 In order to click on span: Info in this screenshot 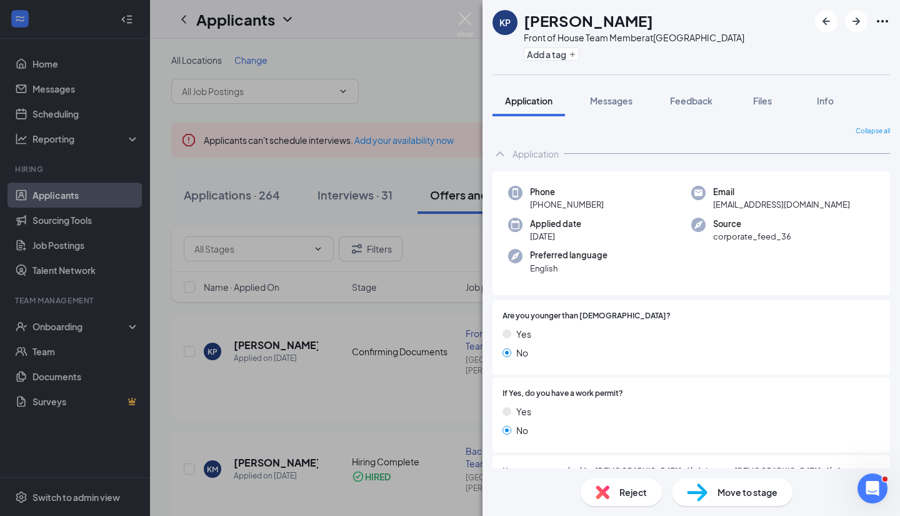, I will do `click(825, 101)`.